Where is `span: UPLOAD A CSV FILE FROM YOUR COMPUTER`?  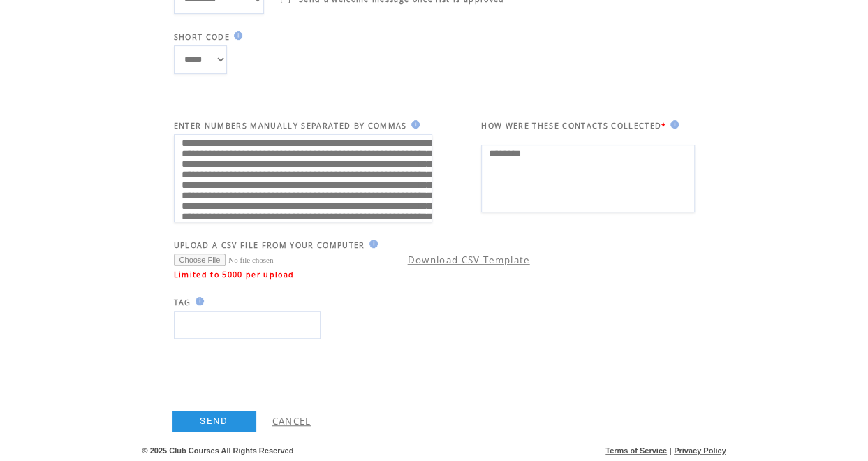 span: UPLOAD A CSV FILE FROM YOUR COMPUTER is located at coordinates (270, 245).